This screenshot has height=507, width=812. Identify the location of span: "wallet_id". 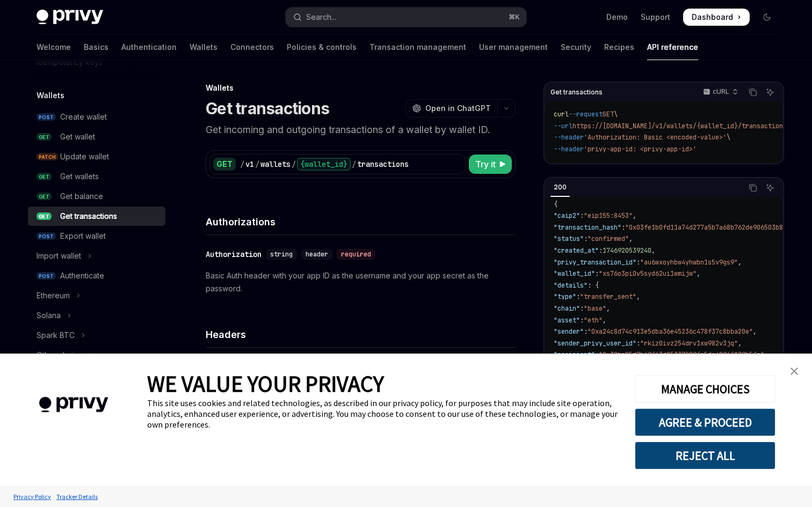
(574, 273).